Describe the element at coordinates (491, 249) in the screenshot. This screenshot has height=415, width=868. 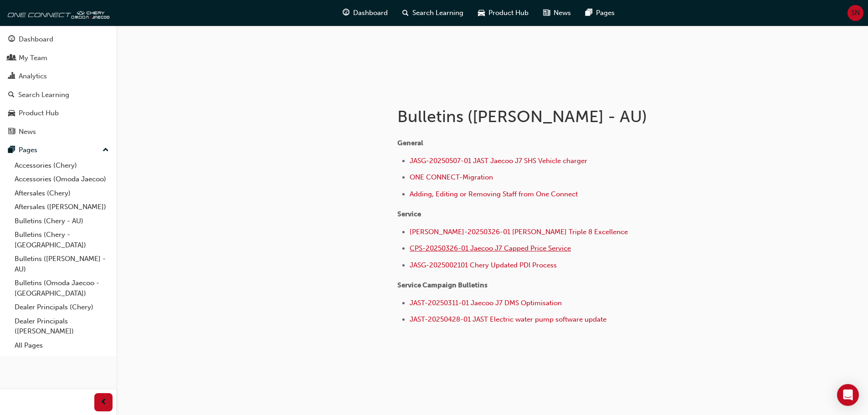
I see `span: CPS-20250326-01 Jaecoo J7 Capped Price Service` at that location.